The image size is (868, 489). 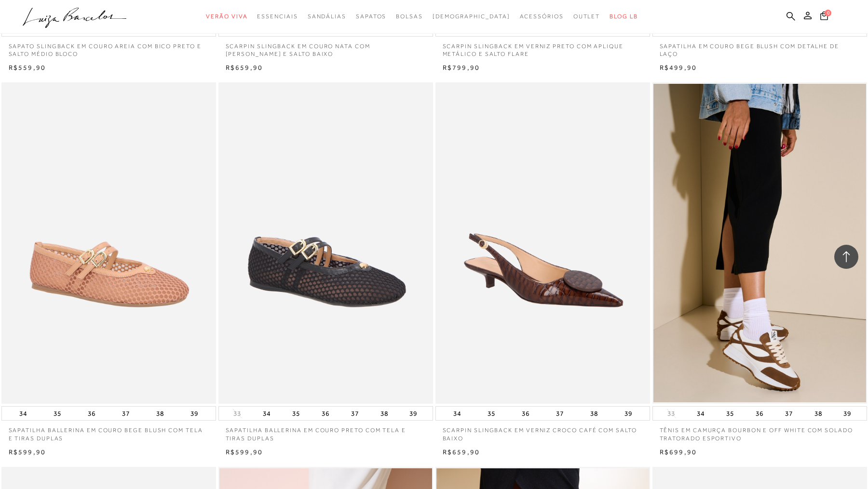 What do you see at coordinates (623, 16) in the screenshot?
I see `a: BLOG LB` at bounding box center [623, 16].